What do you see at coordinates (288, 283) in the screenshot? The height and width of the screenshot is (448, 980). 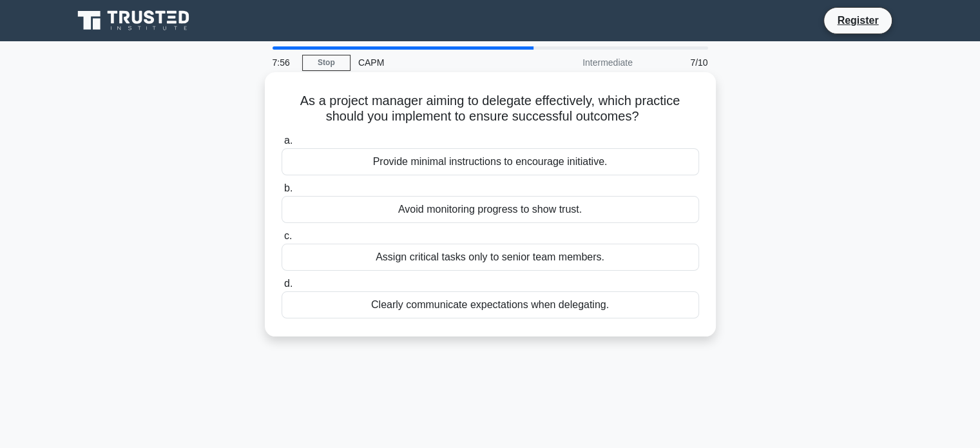 I see `span: d.` at bounding box center [288, 283].